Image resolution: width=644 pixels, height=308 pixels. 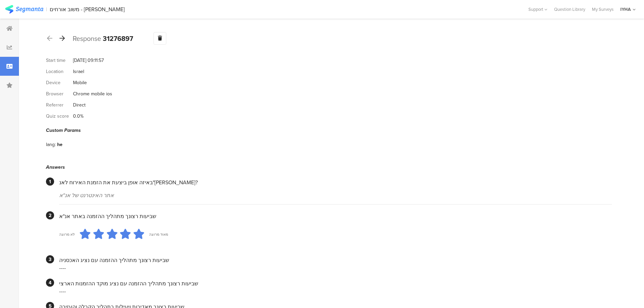 What do you see at coordinates (570, 9) in the screenshot?
I see `a: Question Library` at bounding box center [570, 9].